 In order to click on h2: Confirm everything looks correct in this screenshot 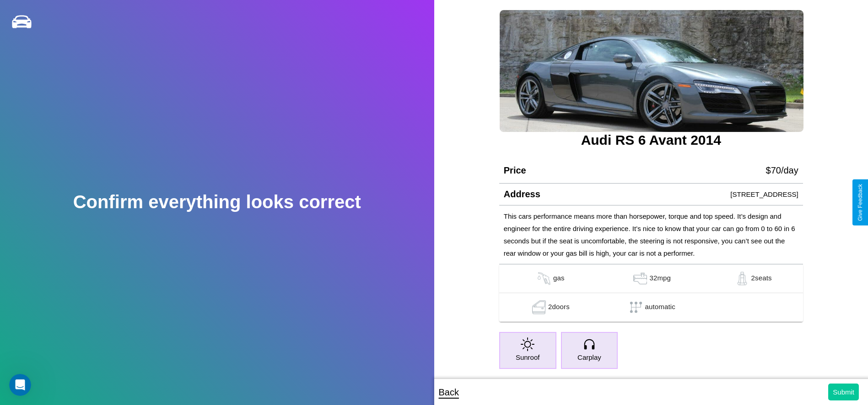, I will do `click(217, 202)`.